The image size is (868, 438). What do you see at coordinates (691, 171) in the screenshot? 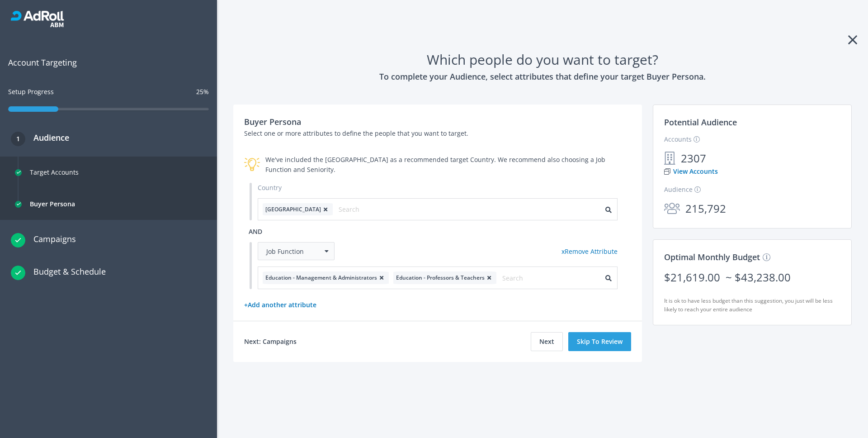
I see `a: View Accounts` at bounding box center [691, 171].